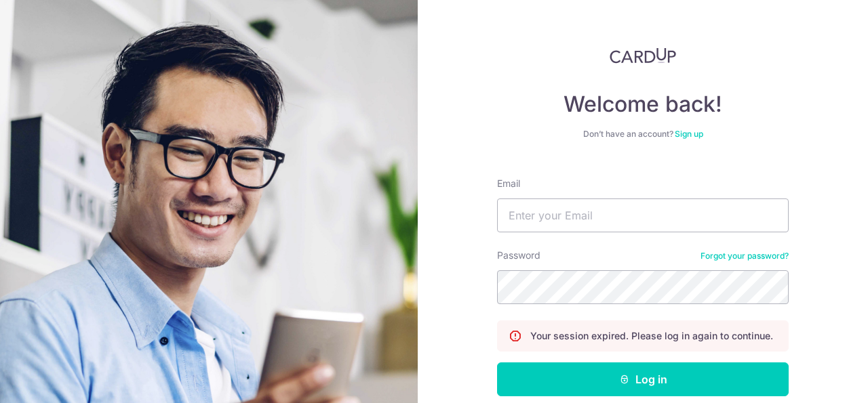  Describe the element at coordinates (519, 255) in the screenshot. I see `label: Password` at that location.